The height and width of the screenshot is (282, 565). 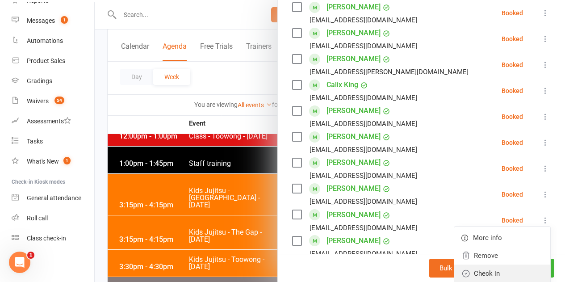 I want to click on div: Assessments, so click(x=49, y=121).